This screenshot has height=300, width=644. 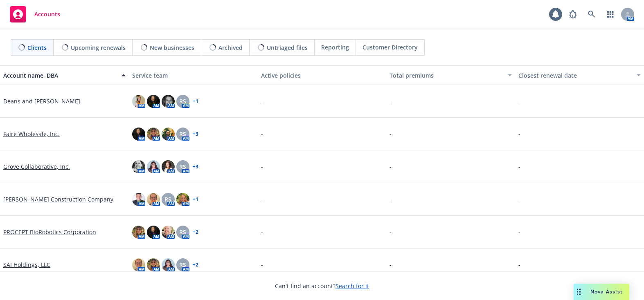 I want to click on span: Can't find an account?, so click(x=322, y=286).